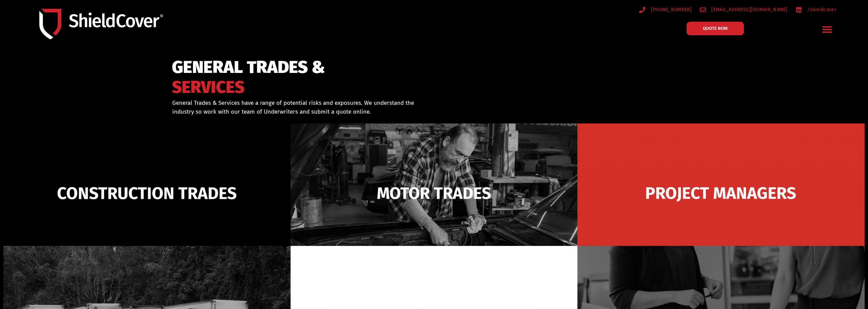  What do you see at coordinates (298, 107) in the screenshot?
I see `p: General Trades & Services have a range of potential risks and exposures. We understand the indust...` at bounding box center [298, 107].